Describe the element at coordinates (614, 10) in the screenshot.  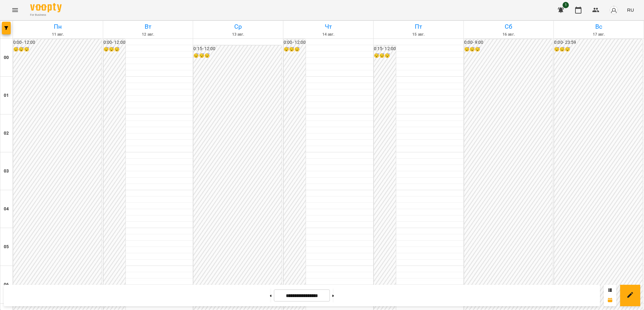
I see `img: avatar_s.png` at that location.